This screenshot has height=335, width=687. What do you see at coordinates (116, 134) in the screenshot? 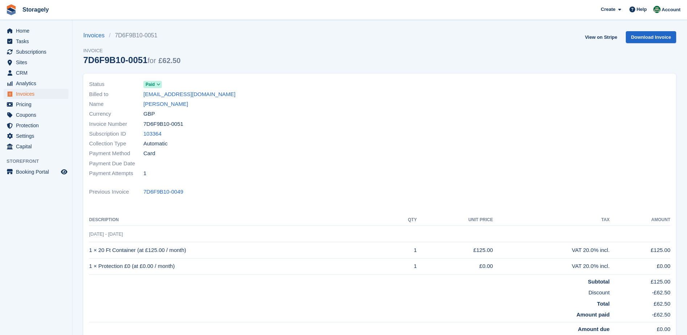
I see `span: Subscription ID` at bounding box center [116, 134].